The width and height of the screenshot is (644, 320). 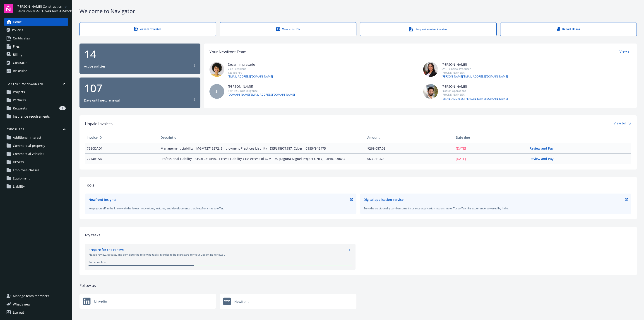 I want to click on div: Product Operations, so click(x=475, y=91).